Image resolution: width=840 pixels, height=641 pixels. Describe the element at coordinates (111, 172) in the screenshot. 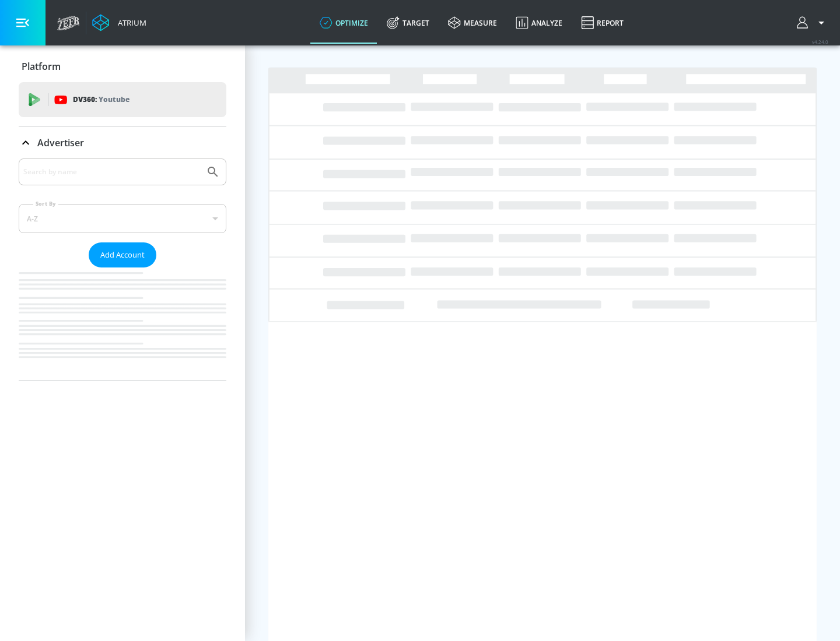

I see `input: Search by name` at that location.